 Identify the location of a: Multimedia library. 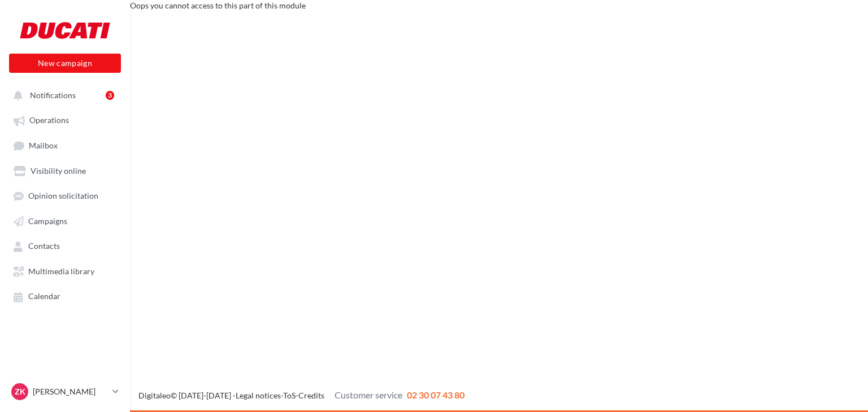
(65, 271).